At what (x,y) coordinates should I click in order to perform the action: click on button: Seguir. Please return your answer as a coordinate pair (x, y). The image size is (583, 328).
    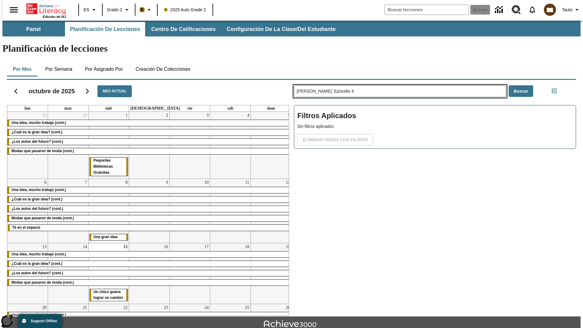
    Looking at the image, I should click on (87, 91).